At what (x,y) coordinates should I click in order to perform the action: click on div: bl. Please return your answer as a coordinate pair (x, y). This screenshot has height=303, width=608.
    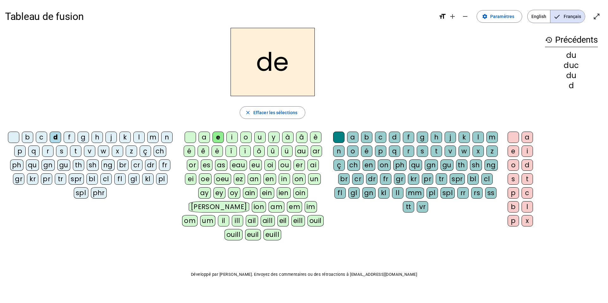
    Looking at the image, I should click on (473, 179).